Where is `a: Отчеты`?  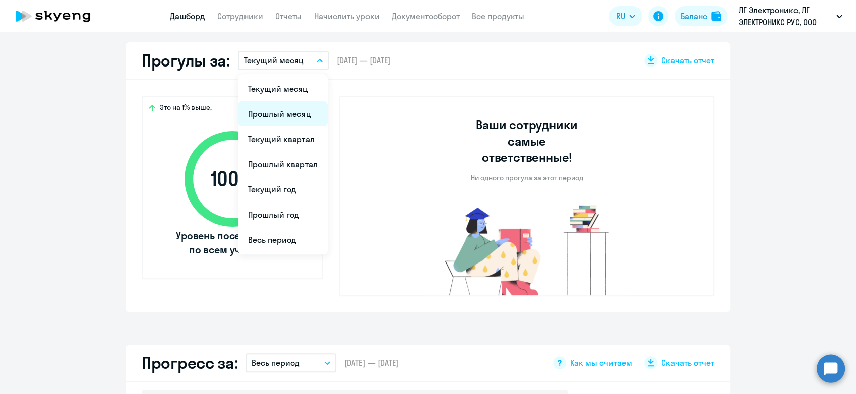 a: Отчеты is located at coordinates (288, 16).